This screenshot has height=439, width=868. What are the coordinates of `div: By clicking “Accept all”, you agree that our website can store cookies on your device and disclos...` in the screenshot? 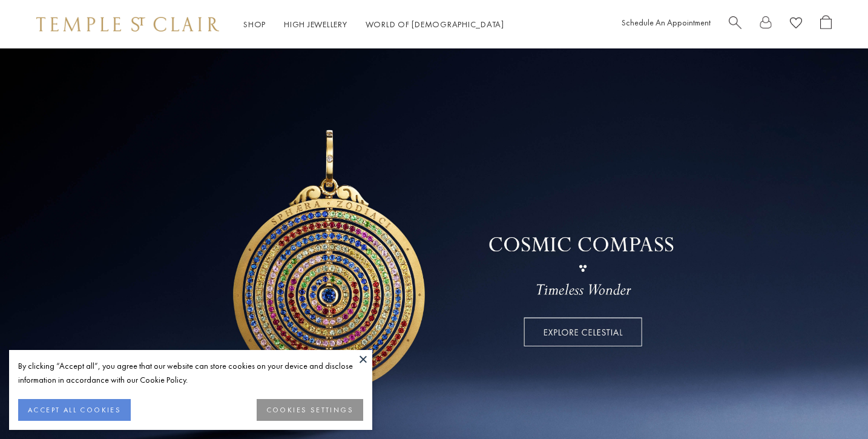 It's located at (191, 373).